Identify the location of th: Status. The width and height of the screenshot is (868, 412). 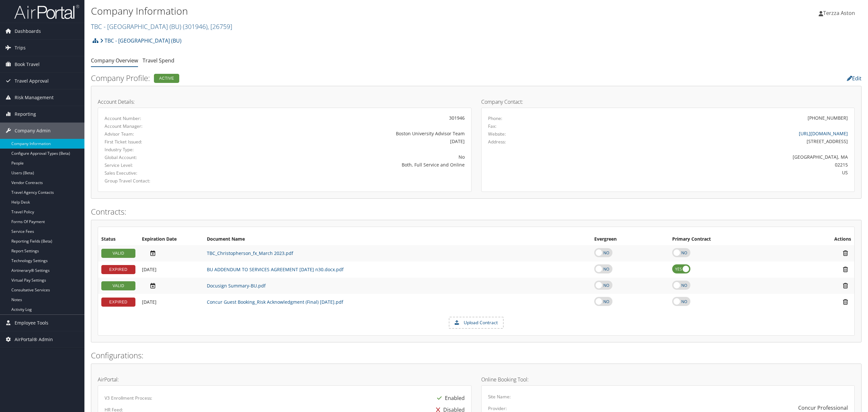
(118, 239).